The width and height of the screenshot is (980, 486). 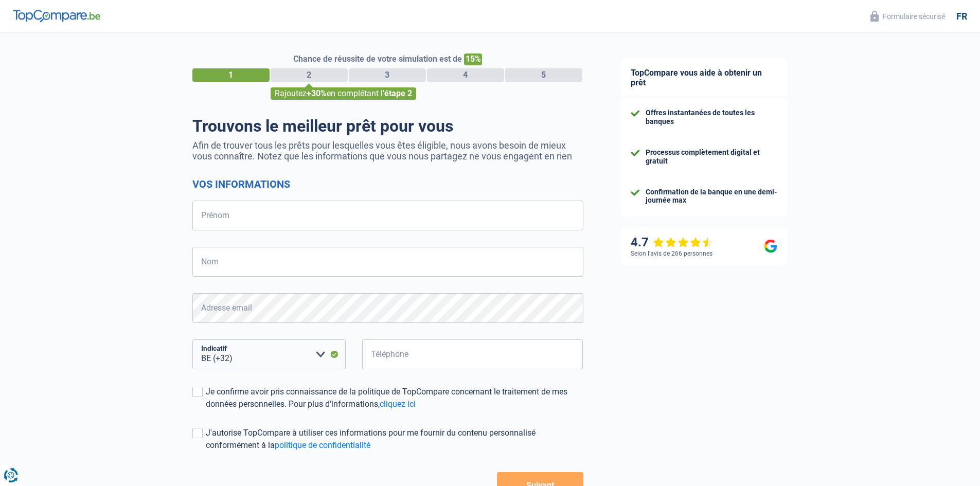 I want to click on span: étape 2, so click(x=398, y=93).